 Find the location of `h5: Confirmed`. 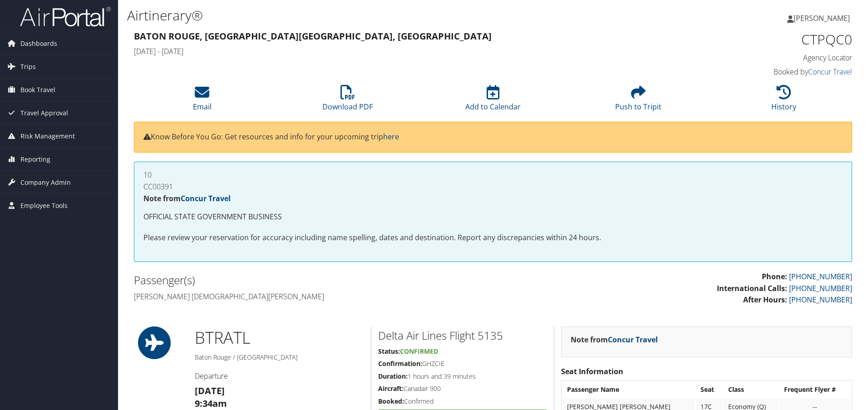

h5: Confirmed is located at coordinates (463, 401).